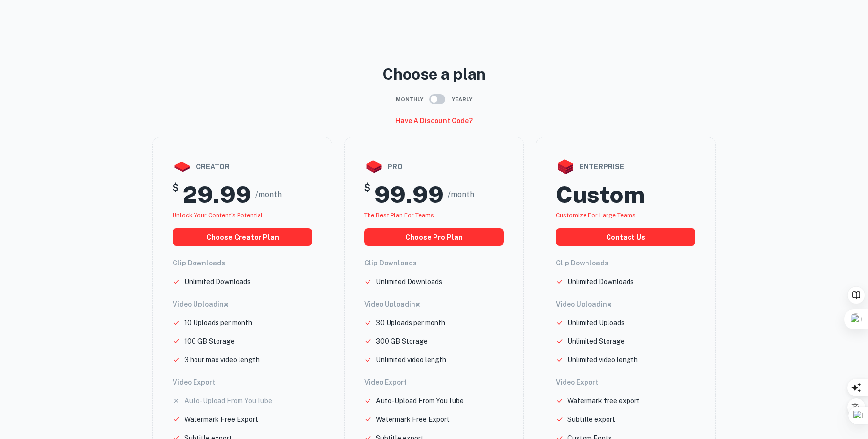 This screenshot has width=868, height=439. I want to click on p: 30 Uploads per month, so click(410, 323).